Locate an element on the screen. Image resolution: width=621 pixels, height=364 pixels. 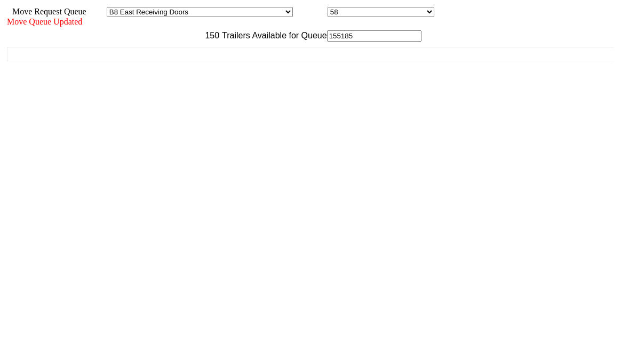
span: Trailers Available for Queue is located at coordinates (273, 35).